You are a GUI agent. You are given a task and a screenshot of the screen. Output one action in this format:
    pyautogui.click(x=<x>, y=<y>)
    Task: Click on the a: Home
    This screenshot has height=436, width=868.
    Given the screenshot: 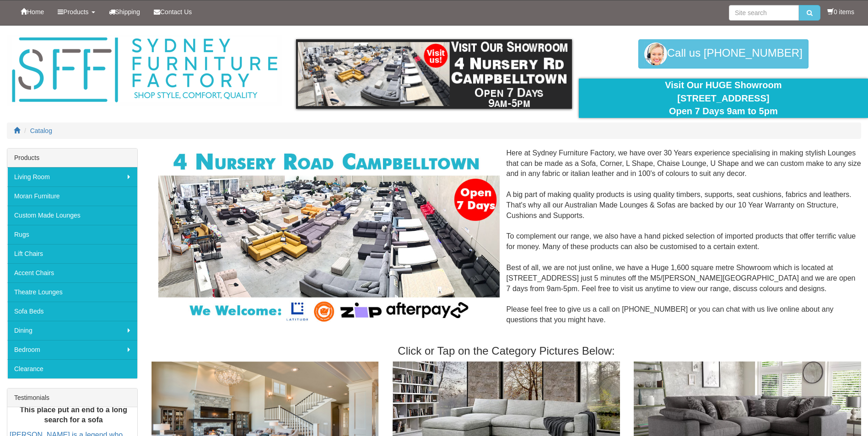 What is the action you would take?
    pyautogui.click(x=32, y=12)
    